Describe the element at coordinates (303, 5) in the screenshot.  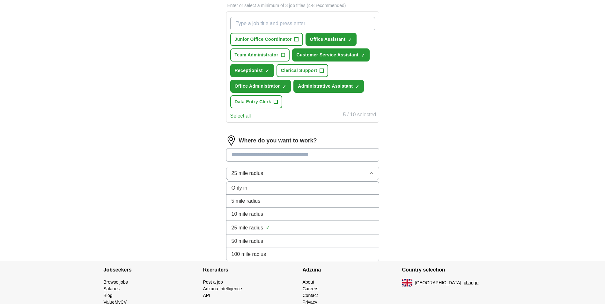
I see `p: Enter or select a minimum of 3 job titles (4-8 recommended)` at that location.